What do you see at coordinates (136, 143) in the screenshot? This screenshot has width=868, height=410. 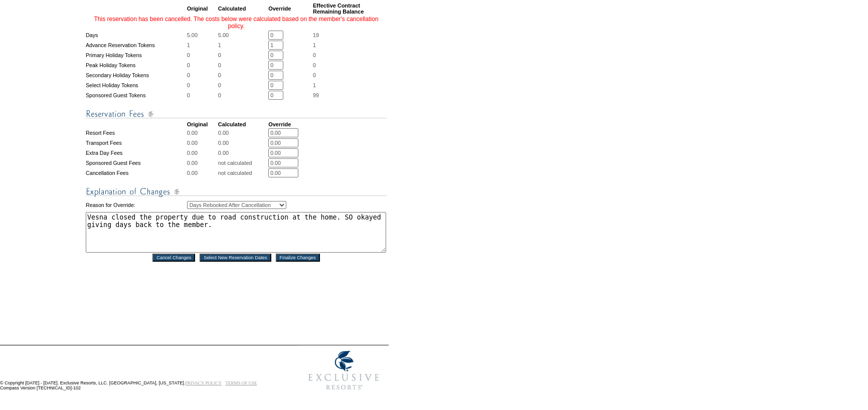 I see `td: Transport Fees` at bounding box center [136, 143].